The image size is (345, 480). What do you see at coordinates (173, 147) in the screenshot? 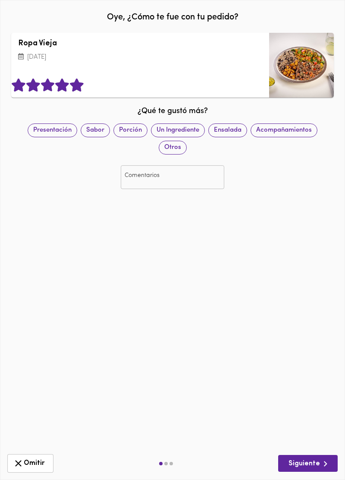
I see `div: Otros` at bounding box center [173, 147].